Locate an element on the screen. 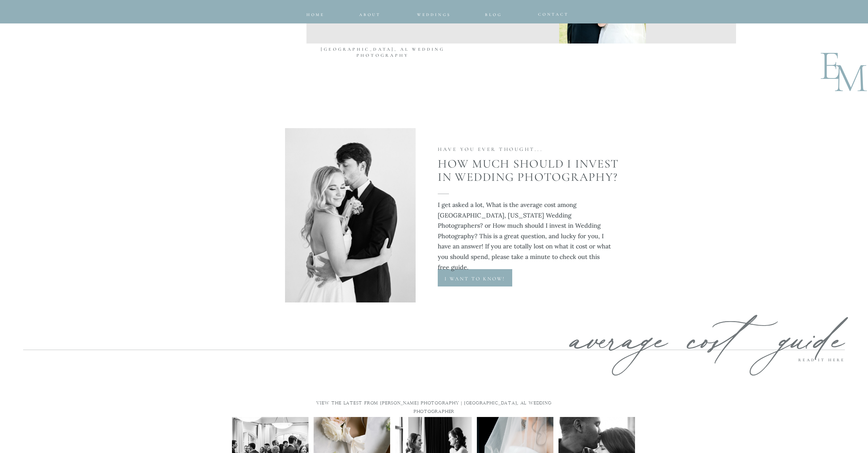  p: I want to know! is located at coordinates (475, 278).